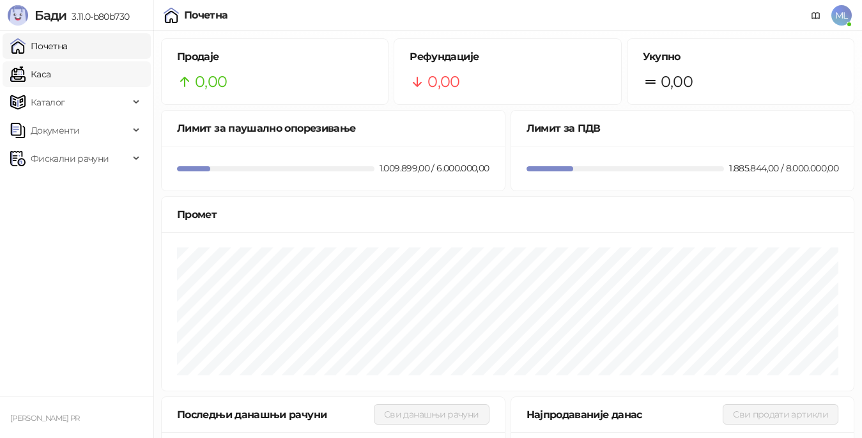 The image size is (862, 438). Describe the element at coordinates (206, 15) in the screenshot. I see `div: Почетна` at that location.